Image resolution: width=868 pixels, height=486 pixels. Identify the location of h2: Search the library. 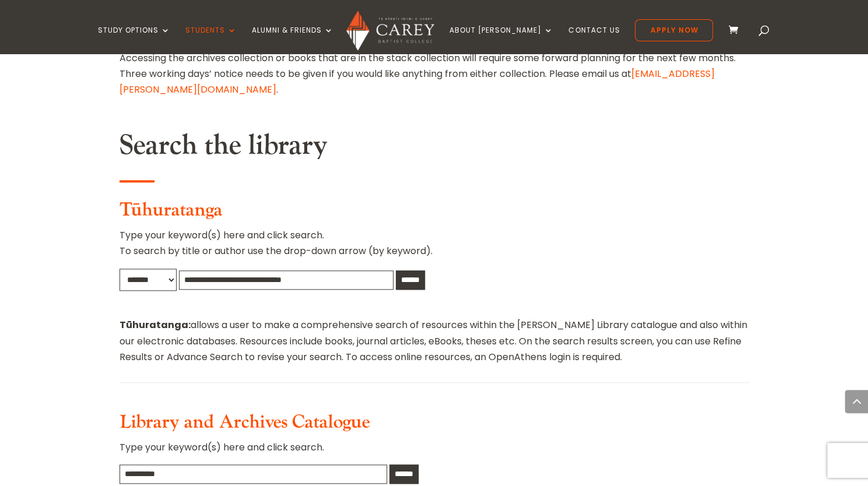
(434, 148).